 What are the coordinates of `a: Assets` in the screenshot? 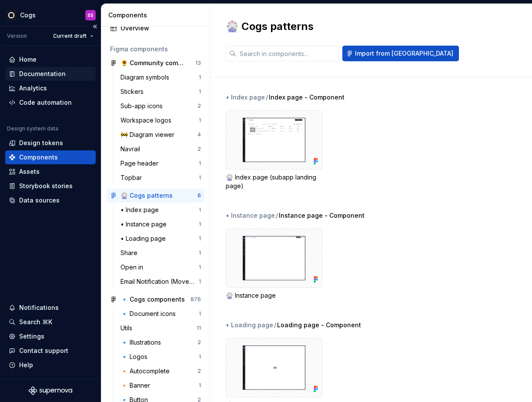 It's located at (51, 172).